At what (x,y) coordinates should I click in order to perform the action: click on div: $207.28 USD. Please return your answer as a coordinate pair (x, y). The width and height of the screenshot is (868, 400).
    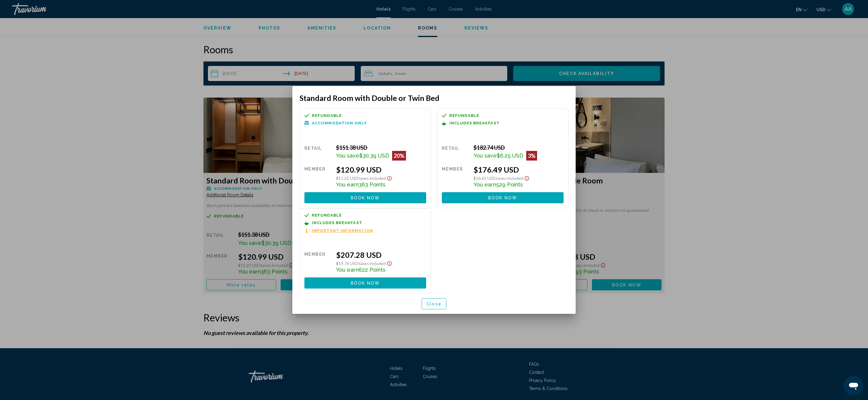
    Looking at the image, I should click on (381, 255).